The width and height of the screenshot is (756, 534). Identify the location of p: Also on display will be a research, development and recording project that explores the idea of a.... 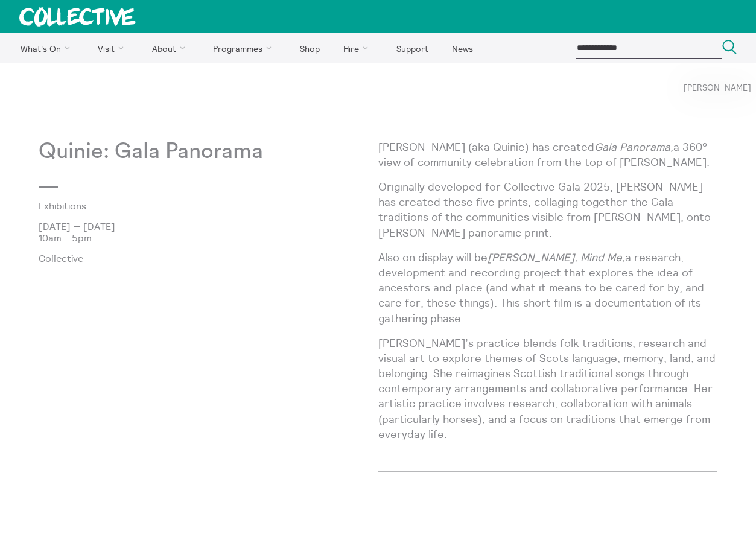
(548, 288).